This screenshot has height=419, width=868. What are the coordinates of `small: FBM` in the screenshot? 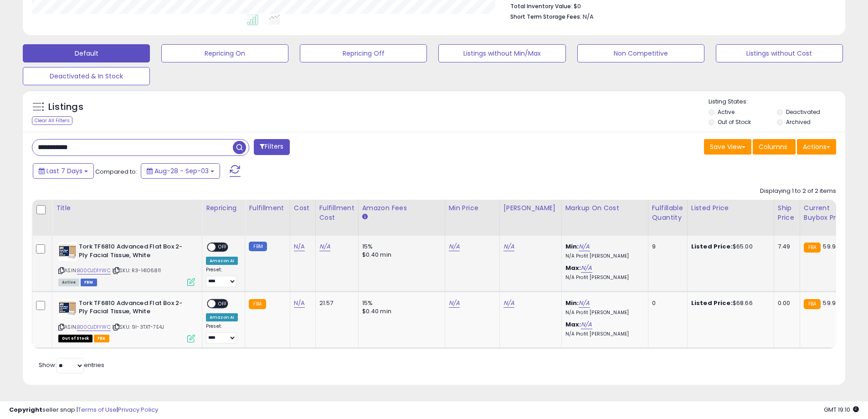 It's located at (257, 246).